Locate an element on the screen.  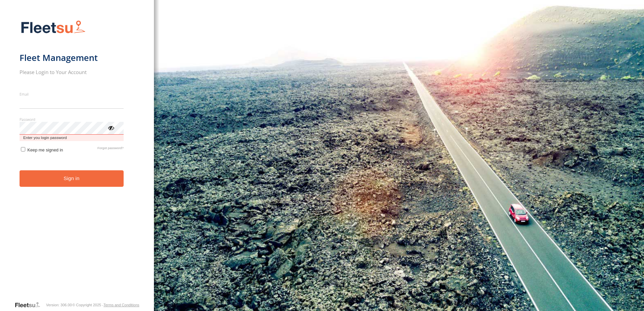
button: Sign in is located at coordinates (71, 178).